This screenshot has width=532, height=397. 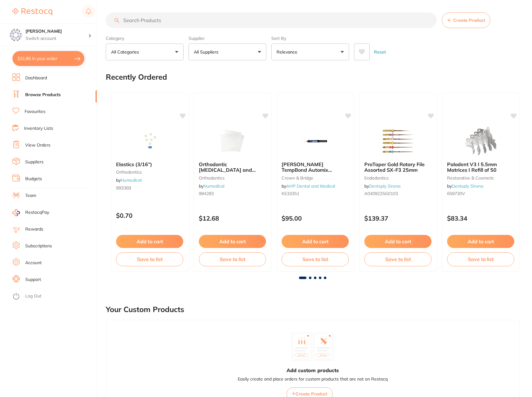 I want to click on button: Create Product, so click(x=466, y=20).